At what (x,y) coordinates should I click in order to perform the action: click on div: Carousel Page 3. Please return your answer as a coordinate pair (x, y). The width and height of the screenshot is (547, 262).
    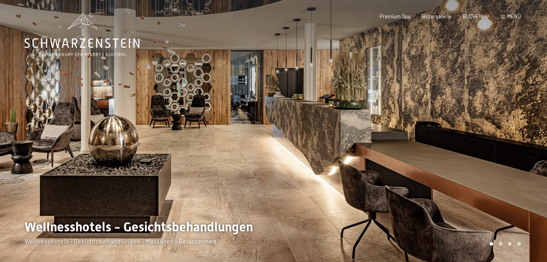
    Looking at the image, I should click on (510, 243).